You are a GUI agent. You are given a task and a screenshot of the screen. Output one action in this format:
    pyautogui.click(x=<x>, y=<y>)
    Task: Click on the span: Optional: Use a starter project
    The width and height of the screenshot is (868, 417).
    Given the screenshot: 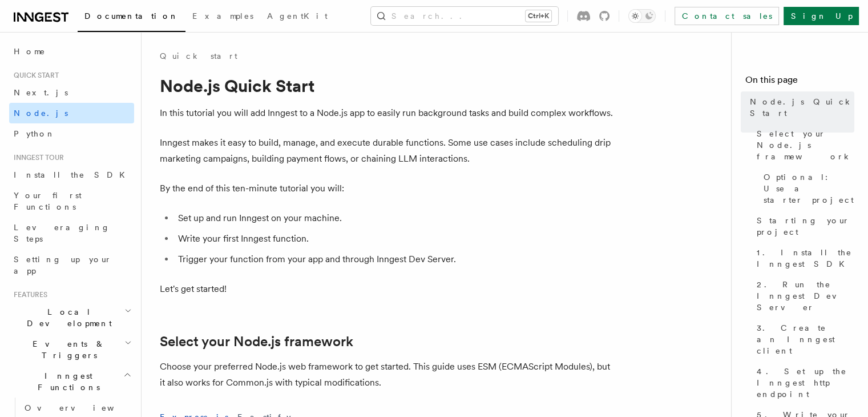 What is the action you would take?
    pyautogui.click(x=808, y=188)
    